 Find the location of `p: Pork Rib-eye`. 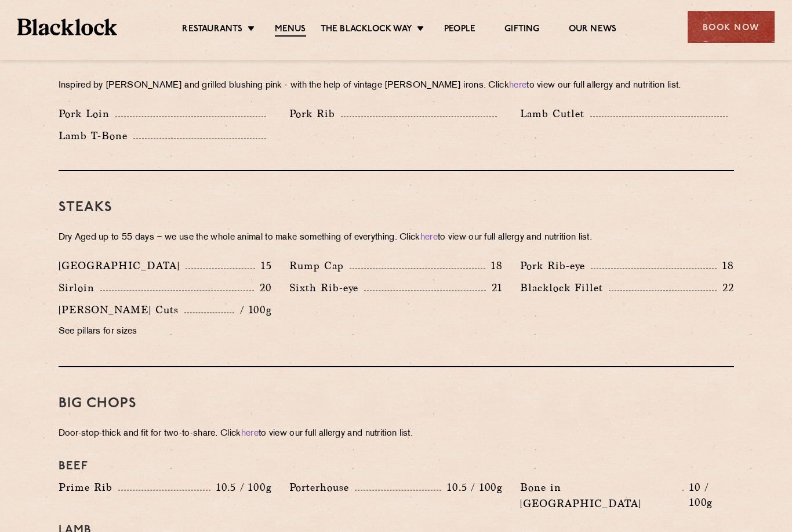

p: Pork Rib-eye is located at coordinates (556, 265).